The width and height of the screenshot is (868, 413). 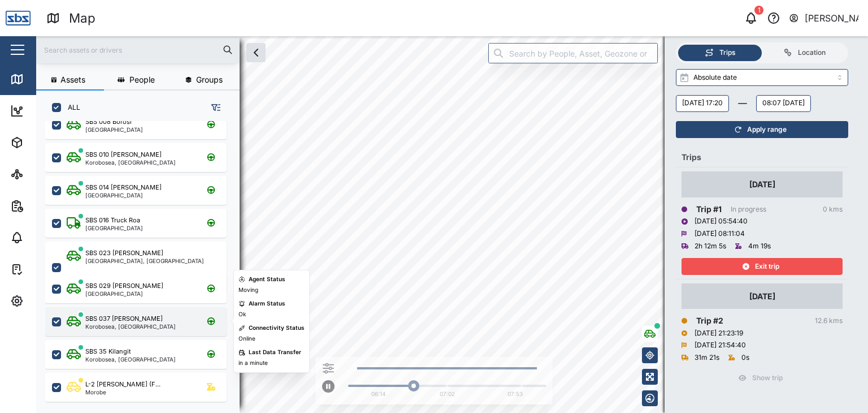 I want to click on div: SBS 008 Borosi, so click(x=109, y=121).